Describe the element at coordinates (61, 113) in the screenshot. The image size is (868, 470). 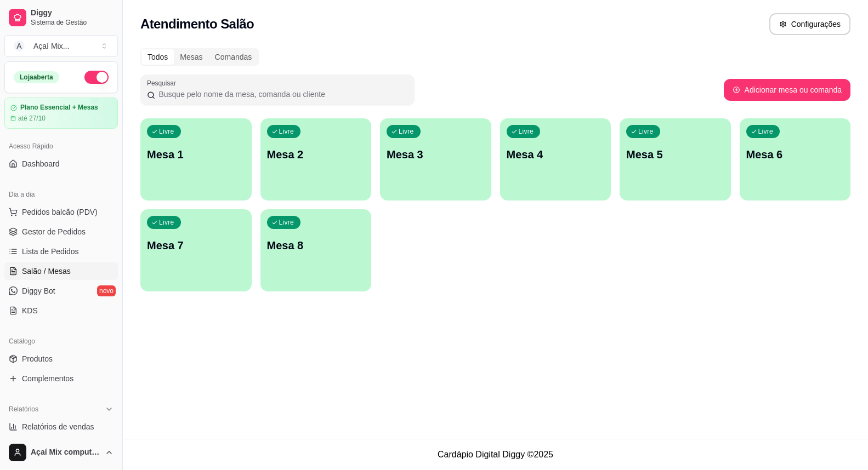
I see `a: Plano Essencial + Mesasaté 27/10` at that location.